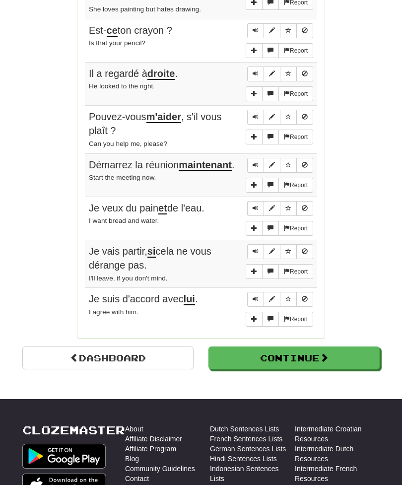 This screenshot has width=402, height=485. What do you see at coordinates (244, 429) in the screenshot?
I see `a: Dutch Sentences Lists` at bounding box center [244, 429].